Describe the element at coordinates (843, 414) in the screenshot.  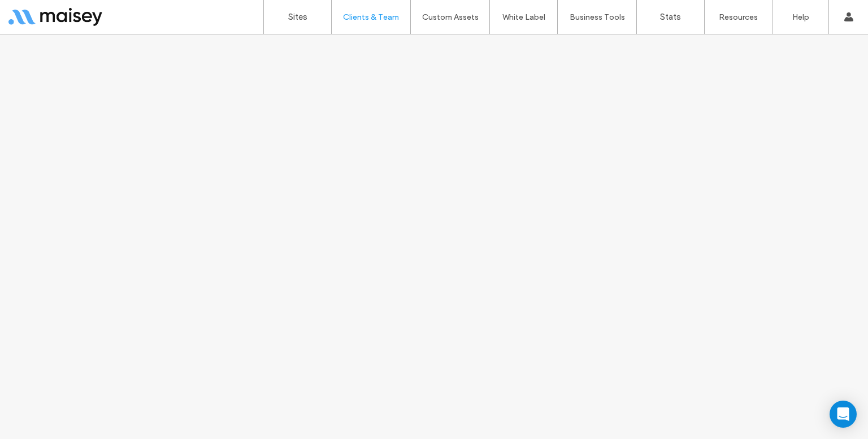
I see `div: Open Intercom Messenger` at that location.